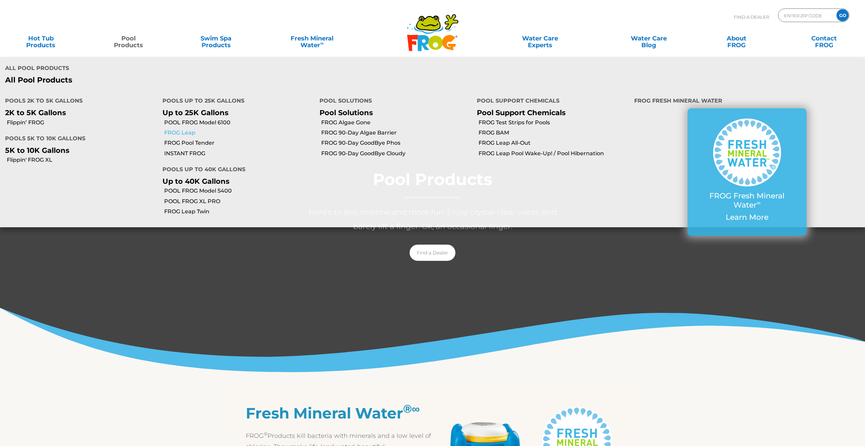 The height and width of the screenshot is (446, 865). What do you see at coordinates (806, 15) in the screenshot?
I see `input: Zip Code Form` at bounding box center [806, 15].